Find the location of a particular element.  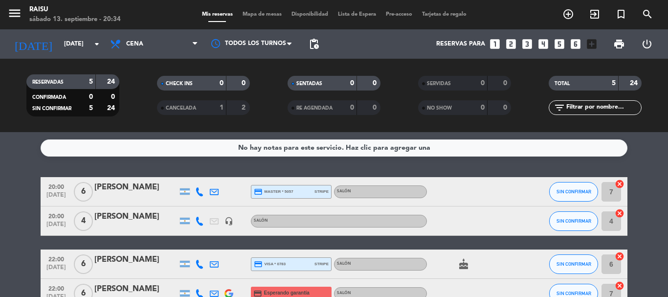

span: Mapa de mesas is located at coordinates (262, 14).